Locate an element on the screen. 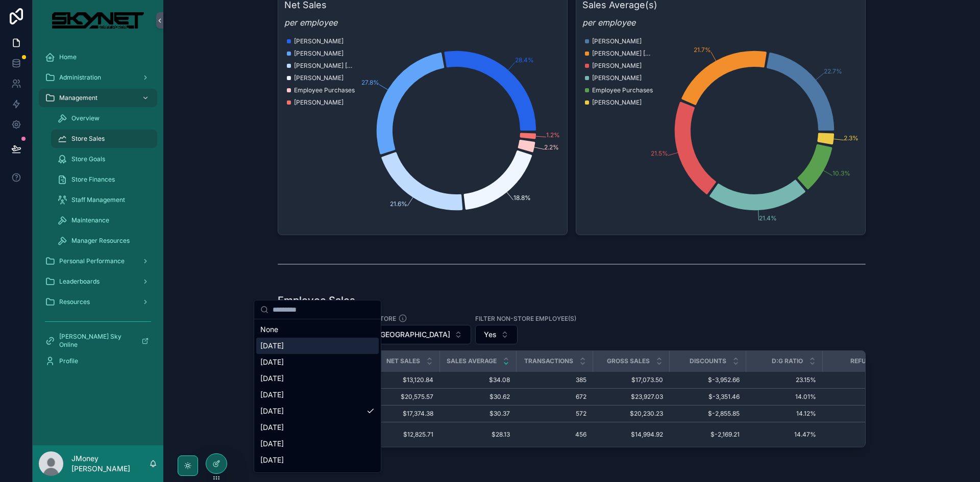 The width and height of the screenshot is (980, 482). span: Discounts is located at coordinates (708, 361).